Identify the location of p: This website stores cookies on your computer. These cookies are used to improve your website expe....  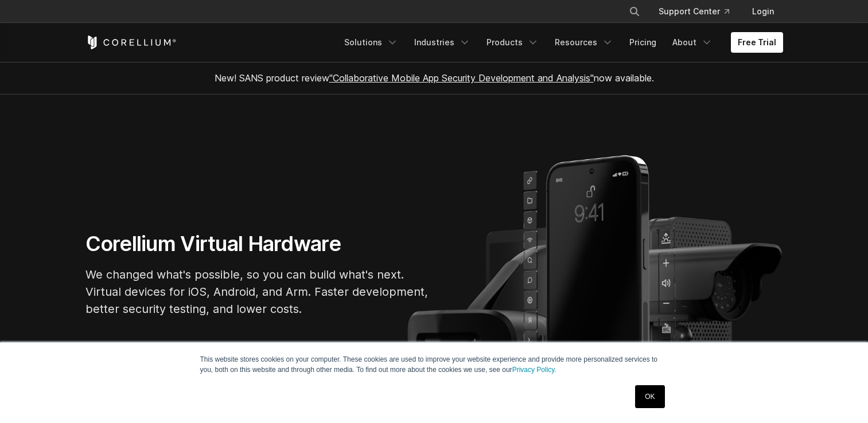
(434, 365).